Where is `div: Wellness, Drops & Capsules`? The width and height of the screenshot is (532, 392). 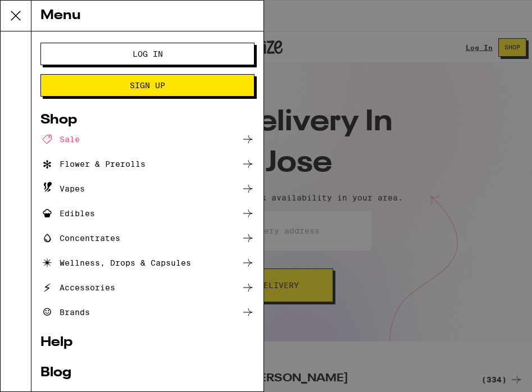 div: Wellness, Drops & Capsules is located at coordinates (116, 263).